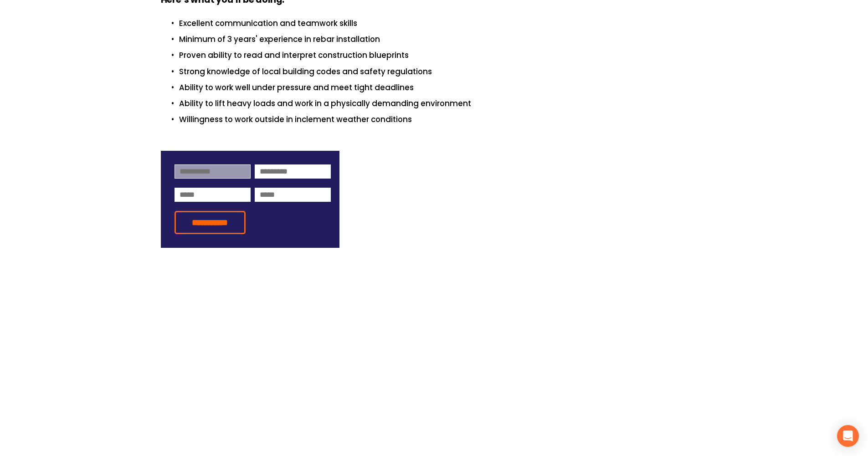  What do you see at coordinates (443, 55) in the screenshot?
I see `p: Proven ability to read and interpret construction blueprints` at bounding box center [443, 55].